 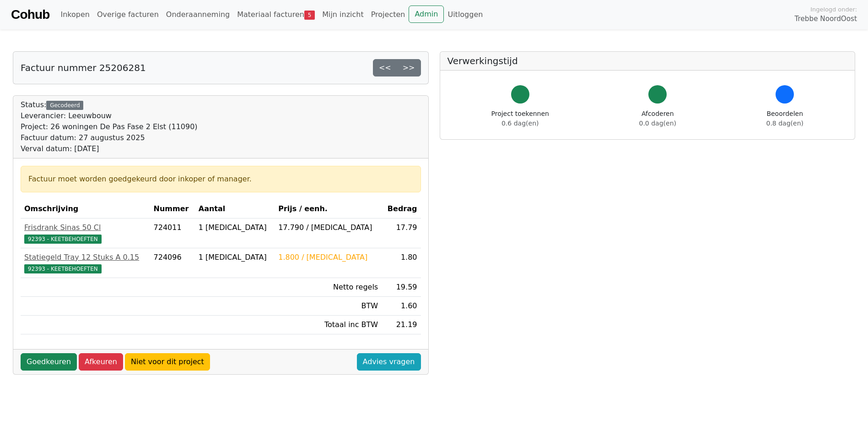 I want to click on div: Factuur moet worden goedgekeurd door inkoper of manager., so click(x=220, y=179).